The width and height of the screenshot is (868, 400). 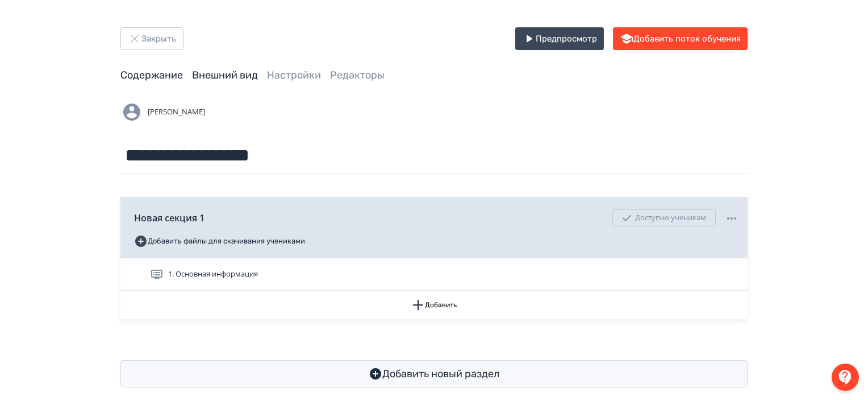 What do you see at coordinates (151, 39) in the screenshot?
I see `button: Закрыть` at bounding box center [151, 39].